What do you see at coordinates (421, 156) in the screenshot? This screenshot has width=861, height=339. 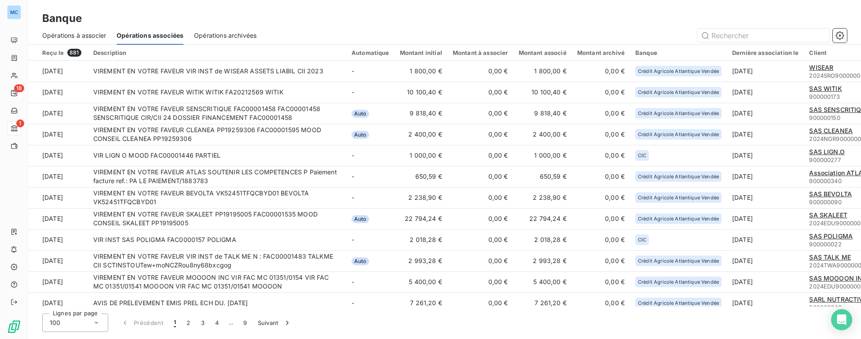 I see `td: 1 000,00 €` at bounding box center [421, 156].